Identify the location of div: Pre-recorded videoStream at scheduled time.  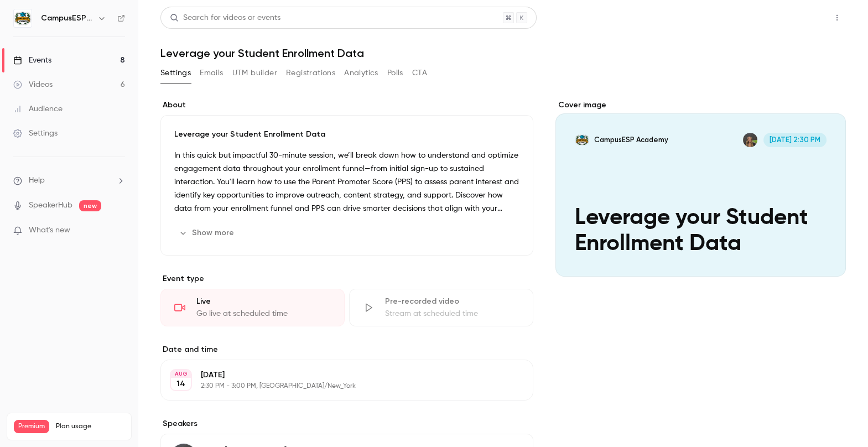
(441, 308).